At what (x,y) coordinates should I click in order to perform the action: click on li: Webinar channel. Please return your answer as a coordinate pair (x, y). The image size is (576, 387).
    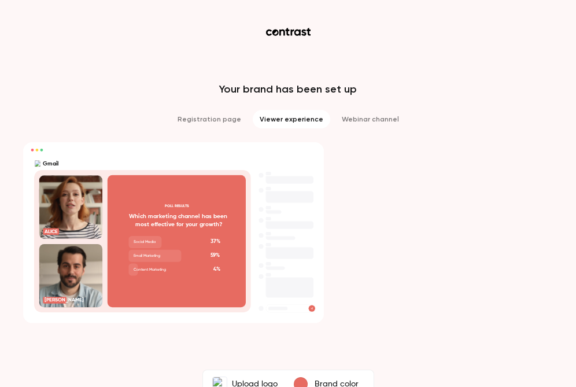
    Looking at the image, I should click on (370, 119).